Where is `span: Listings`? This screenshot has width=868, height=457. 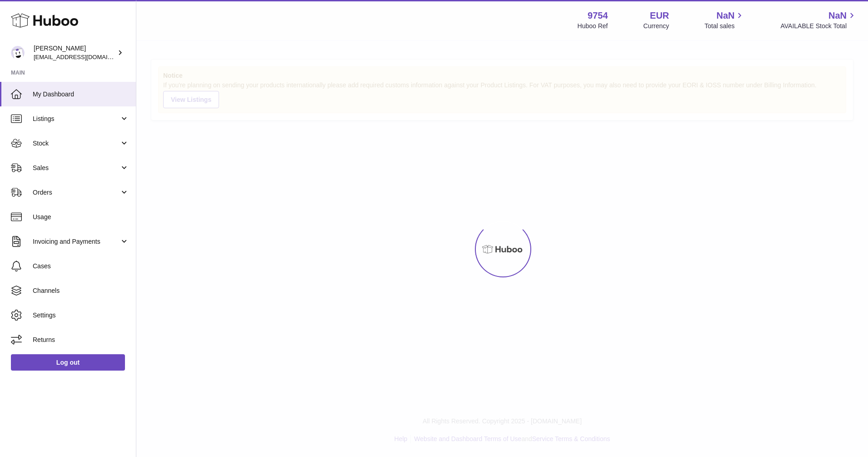
span: Listings is located at coordinates (76, 119).